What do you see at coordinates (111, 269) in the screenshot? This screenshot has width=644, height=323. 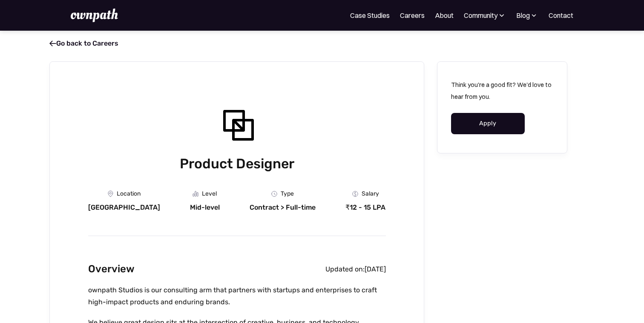 I see `h2: Overview` at bounding box center [111, 269].